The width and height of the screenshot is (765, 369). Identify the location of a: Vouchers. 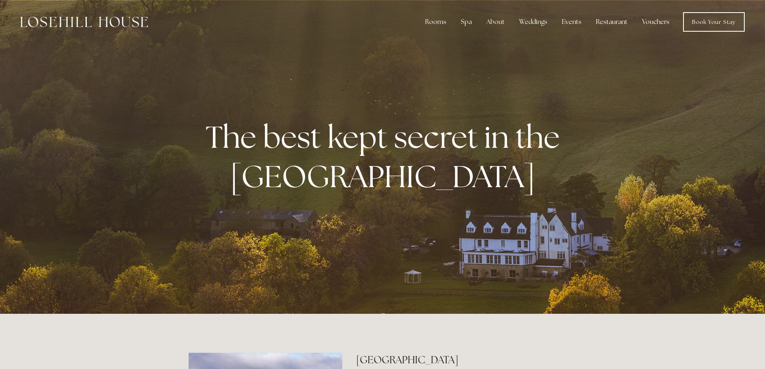
(656, 22).